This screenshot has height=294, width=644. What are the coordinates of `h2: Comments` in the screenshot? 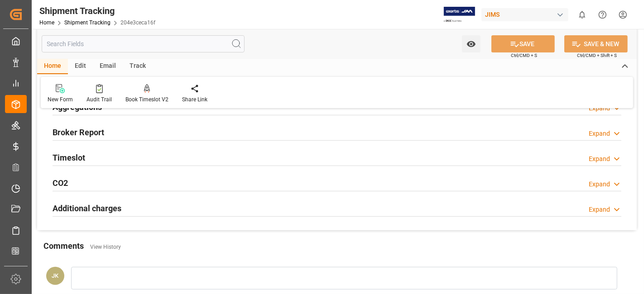 It's located at (64, 246).